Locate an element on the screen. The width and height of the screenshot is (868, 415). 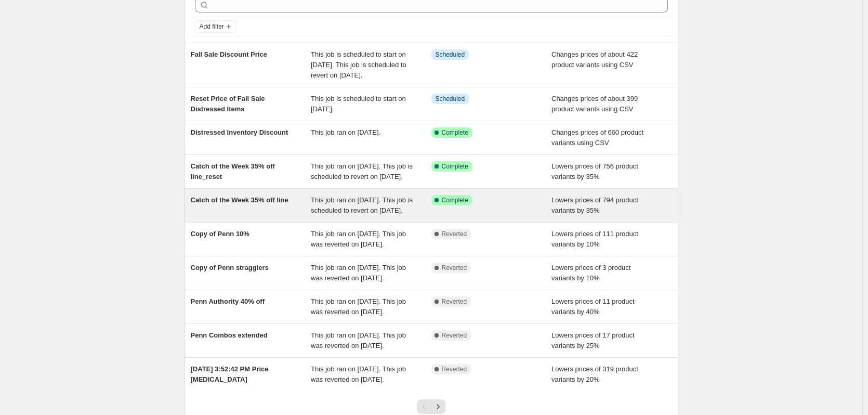
span: Changes prices of 660 product variants using CSV is located at coordinates (597, 137).